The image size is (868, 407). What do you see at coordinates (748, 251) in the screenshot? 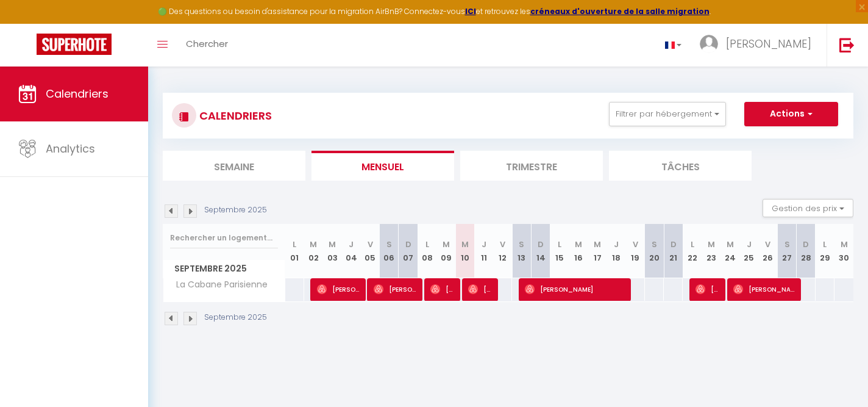
I see `th: 25` at bounding box center [748, 251].